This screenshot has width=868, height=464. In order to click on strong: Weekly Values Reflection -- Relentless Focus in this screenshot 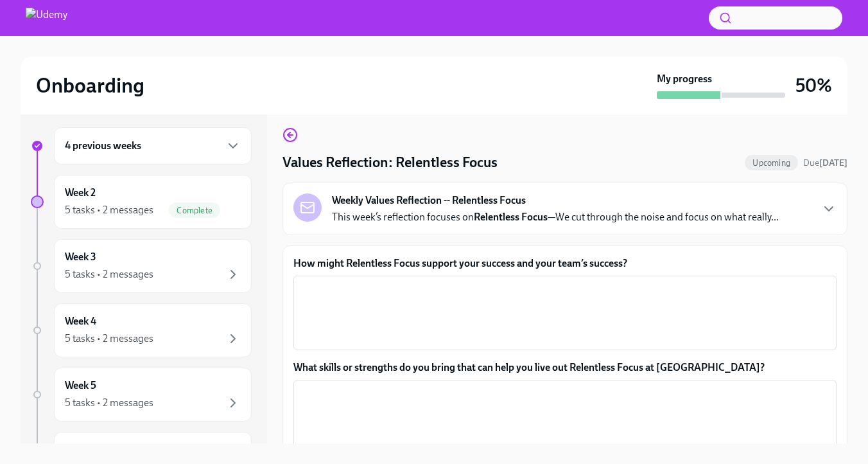, I will do `click(429, 201)`.